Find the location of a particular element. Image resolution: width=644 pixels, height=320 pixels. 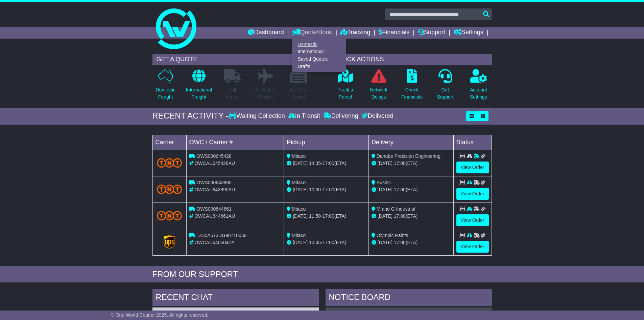

div: In Transit is located at coordinates (305, 116).